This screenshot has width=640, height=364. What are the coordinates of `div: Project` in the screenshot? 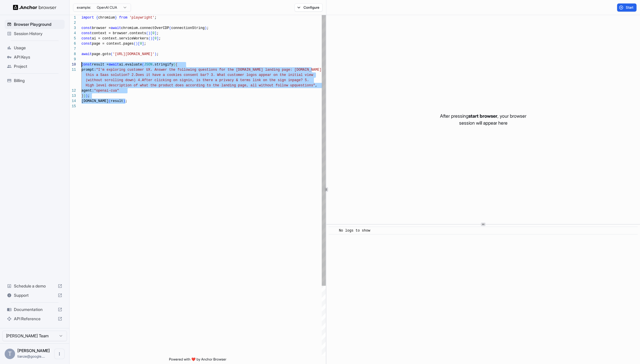 It's located at (35, 66).